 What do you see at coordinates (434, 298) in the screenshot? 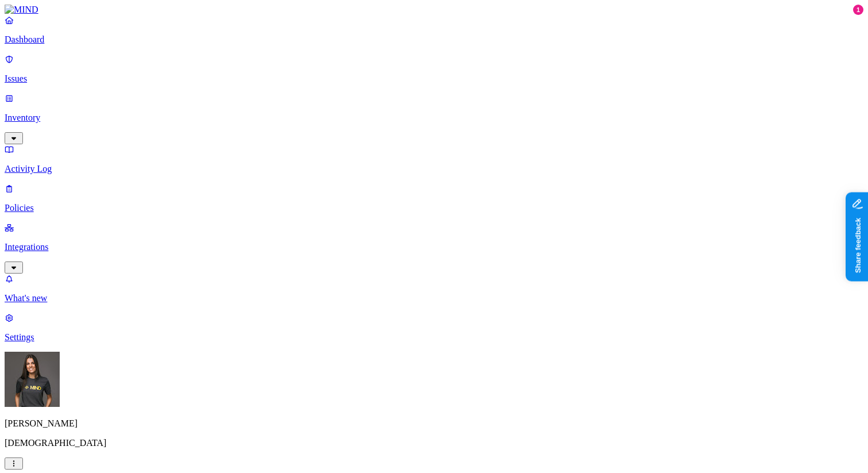
I see `p: What's new` at bounding box center [434, 298].